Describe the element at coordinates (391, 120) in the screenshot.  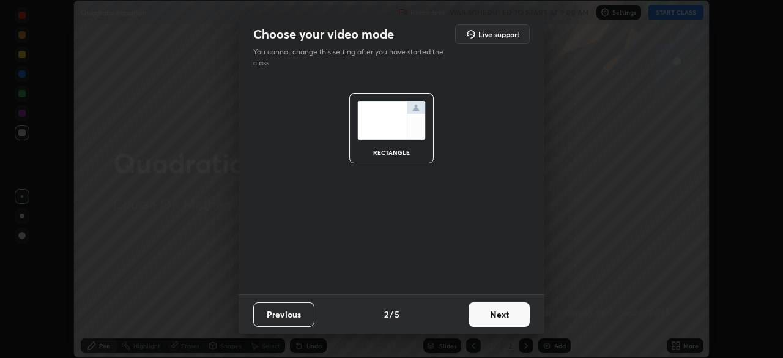
I see `img: normalScreenIcon.ae25ed63.svg` at that location.